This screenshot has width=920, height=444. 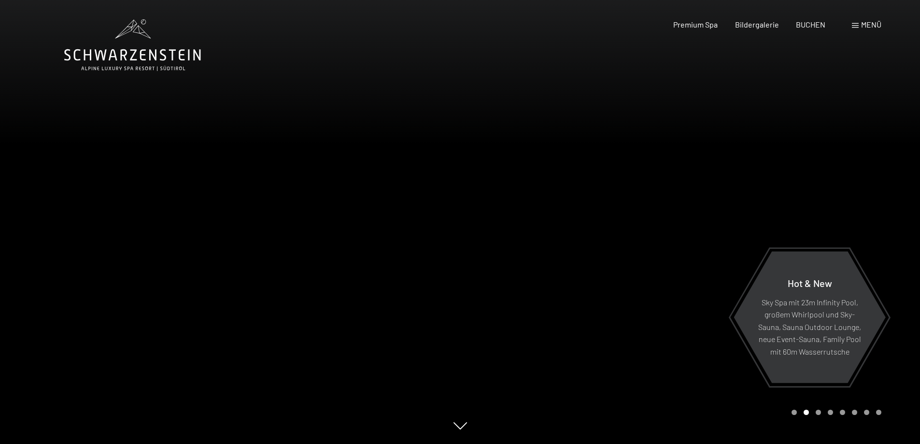 I want to click on div: Carousel Page 4, so click(x=830, y=412).